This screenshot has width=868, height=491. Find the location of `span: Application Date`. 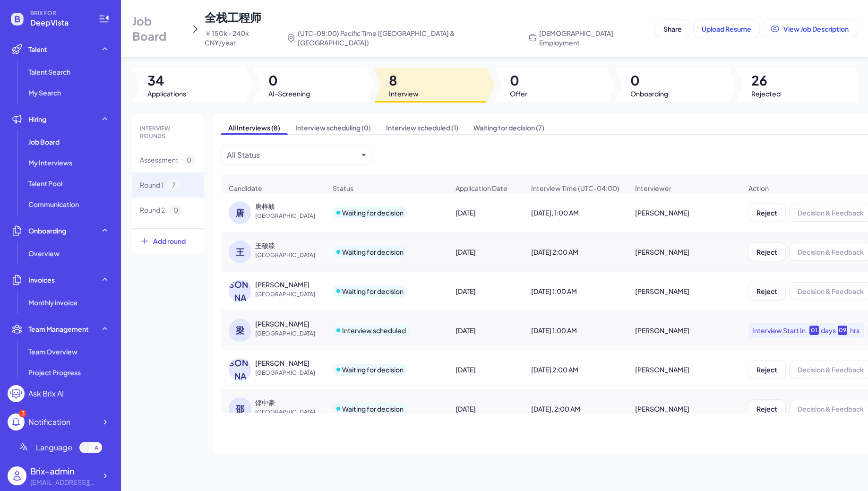

span: Application Date is located at coordinates (482, 188).